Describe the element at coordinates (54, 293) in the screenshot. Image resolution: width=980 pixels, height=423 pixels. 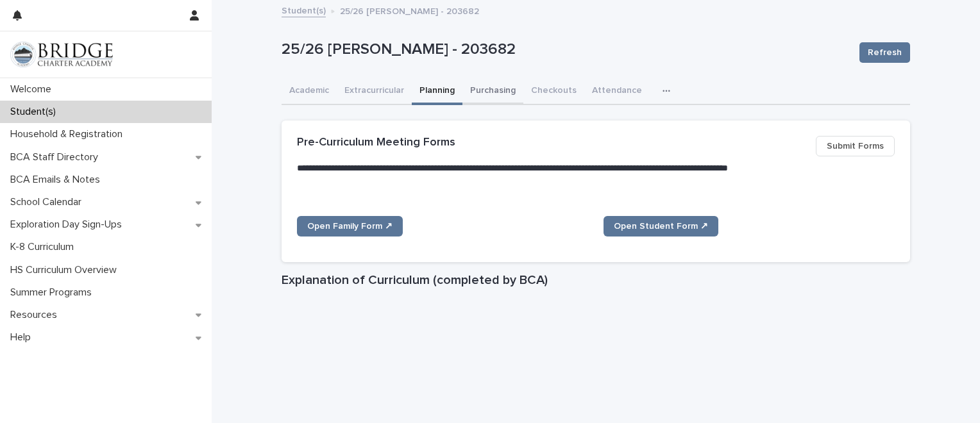
I see `p: Summer Programs` at that location.